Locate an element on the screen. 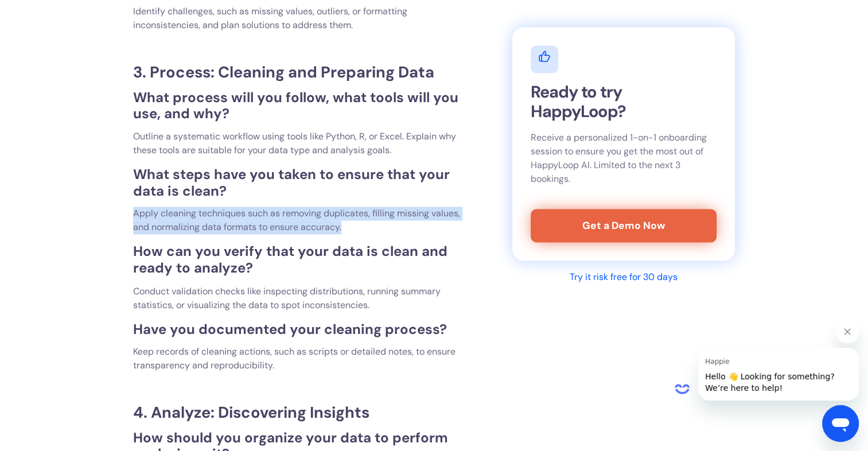 The width and height of the screenshot is (868, 451). div: Try it risk free for 30 days is located at coordinates (623, 277).